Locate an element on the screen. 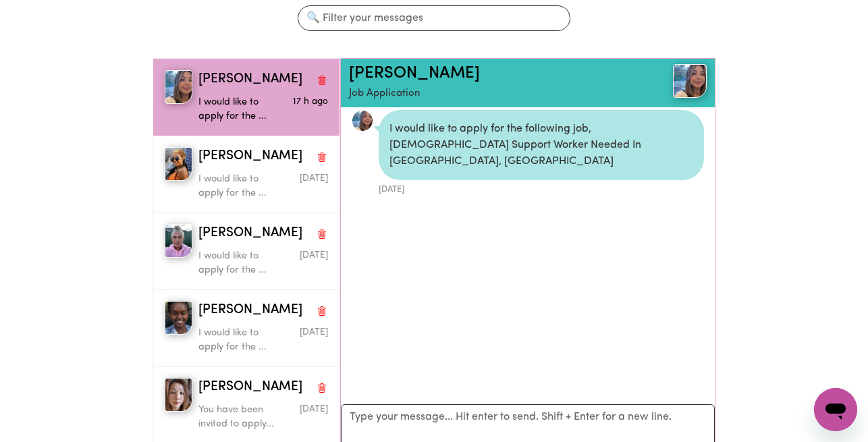 The height and width of the screenshot is (442, 868). input: 🔍 Filter your messages is located at coordinates (434, 18).